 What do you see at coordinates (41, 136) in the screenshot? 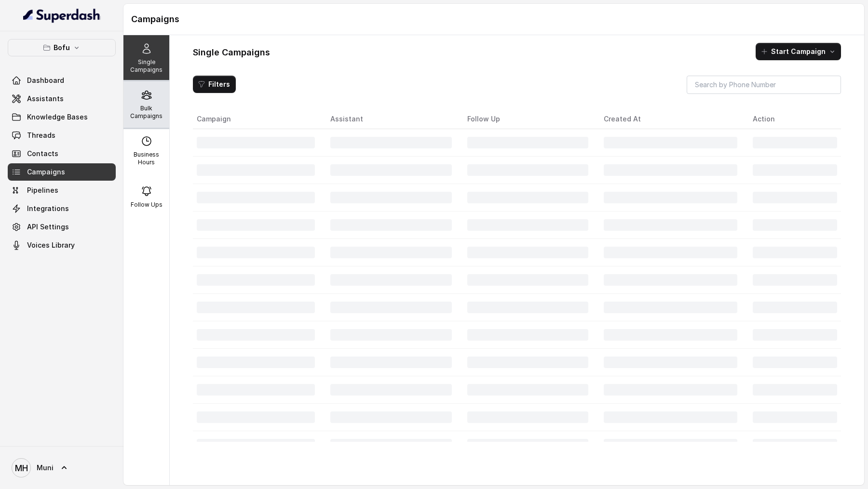
I see `span: Threads` at bounding box center [41, 136].